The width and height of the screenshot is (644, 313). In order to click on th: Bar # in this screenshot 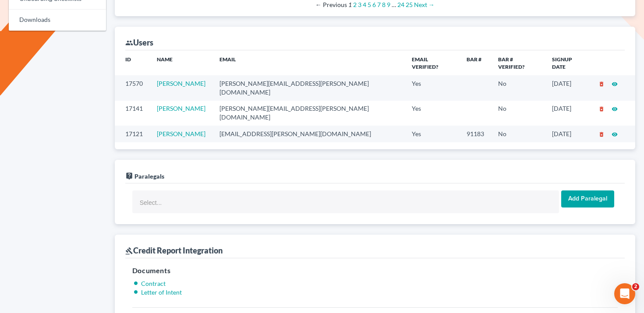, I will do `click(475, 63)`.